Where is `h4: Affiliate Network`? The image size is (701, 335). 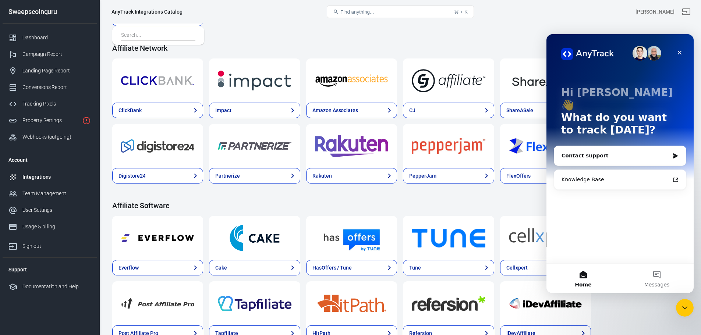 h4: Affiliate Network is located at coordinates (400, 48).